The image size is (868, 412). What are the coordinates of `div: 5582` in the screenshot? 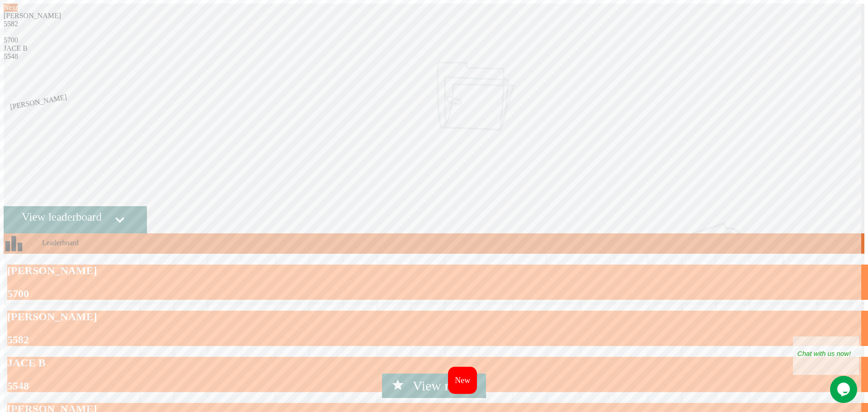 It's located at (434, 24).